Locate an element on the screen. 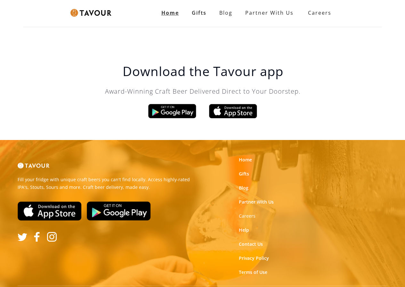  p: Award-Winning Craft Beer Delivered Direct to Your Doorstep. is located at coordinates (203, 91).